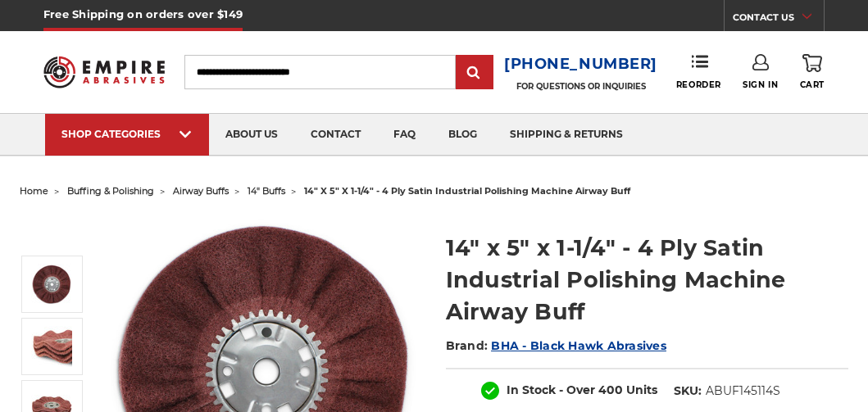  What do you see at coordinates (642, 390) in the screenshot?
I see `span: Units` at bounding box center [642, 390].